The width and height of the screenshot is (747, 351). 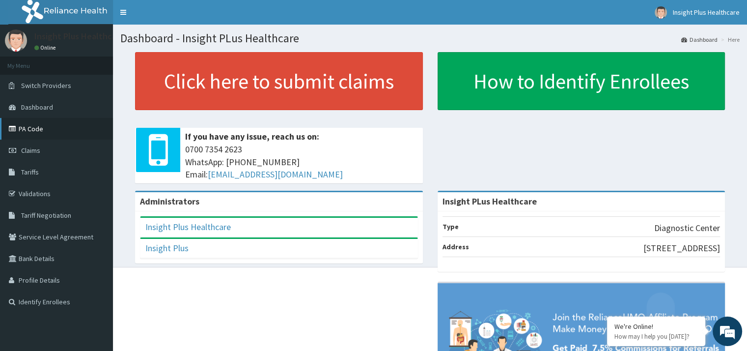 What do you see at coordinates (450, 226) in the screenshot?
I see `b: Type` at bounding box center [450, 226].